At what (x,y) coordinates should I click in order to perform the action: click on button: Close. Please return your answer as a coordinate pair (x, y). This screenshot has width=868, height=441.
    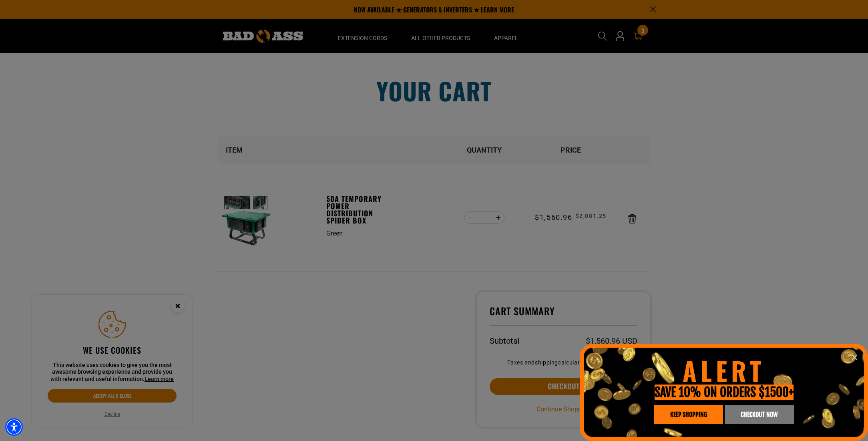
    Looking at the image, I should click on (855, 357).